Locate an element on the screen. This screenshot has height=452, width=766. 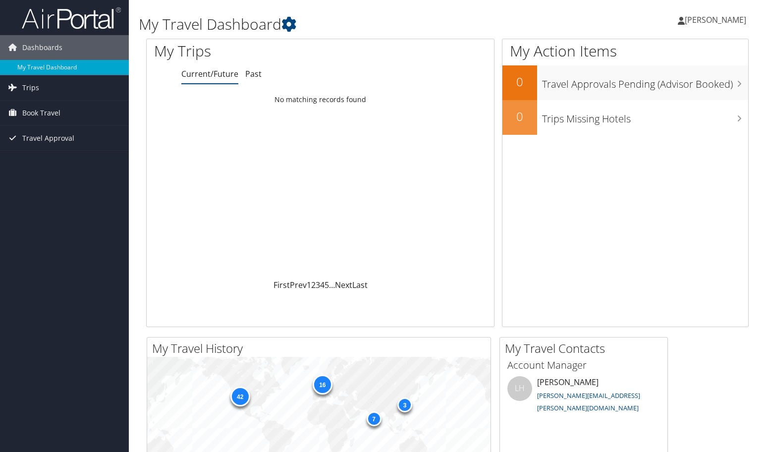
a: 2 is located at coordinates (313, 285).